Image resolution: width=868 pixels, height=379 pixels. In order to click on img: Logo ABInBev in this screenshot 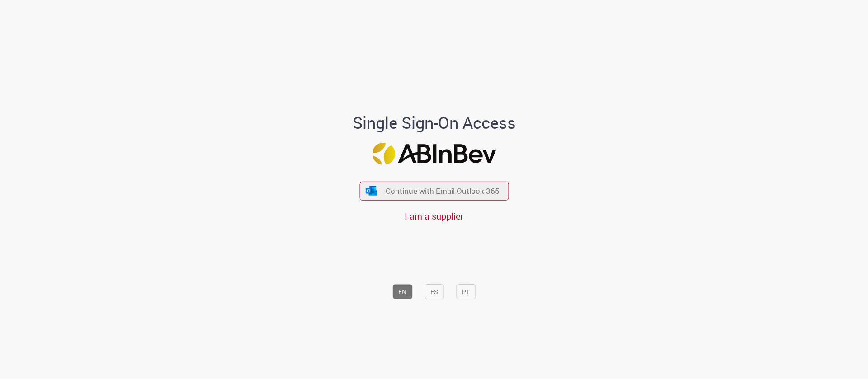, I will do `click(434, 153)`.